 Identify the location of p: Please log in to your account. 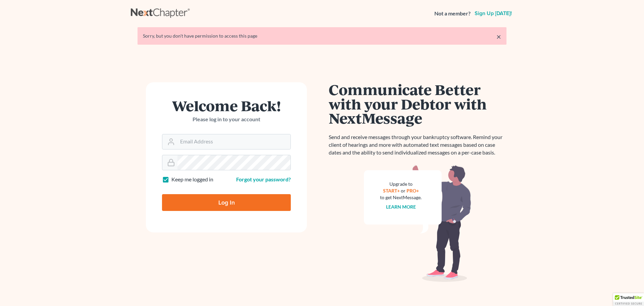
(226, 119).